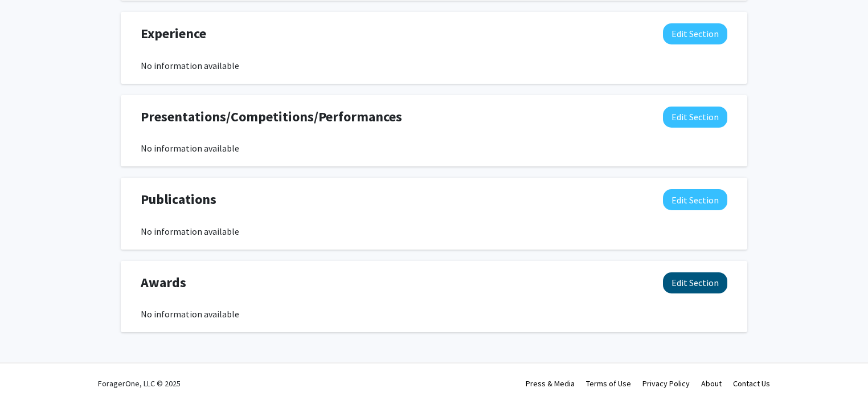 Image resolution: width=868 pixels, height=396 pixels. What do you see at coordinates (173, 34) in the screenshot?
I see `span: Experience` at bounding box center [173, 34].